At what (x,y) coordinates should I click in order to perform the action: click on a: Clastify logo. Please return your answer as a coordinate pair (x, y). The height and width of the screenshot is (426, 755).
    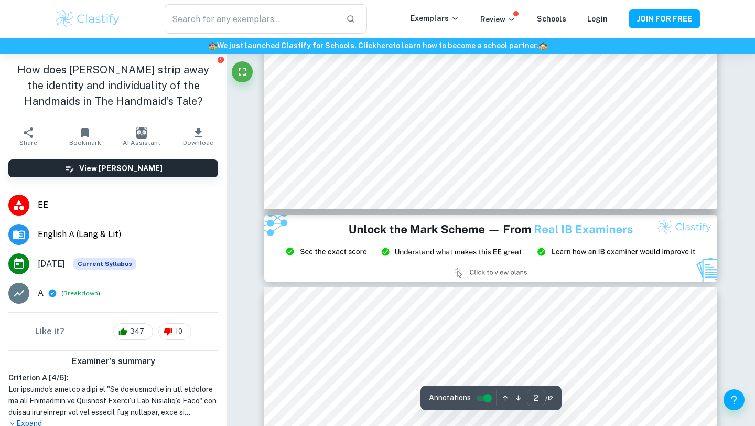
    Looking at the image, I should click on (88, 19).